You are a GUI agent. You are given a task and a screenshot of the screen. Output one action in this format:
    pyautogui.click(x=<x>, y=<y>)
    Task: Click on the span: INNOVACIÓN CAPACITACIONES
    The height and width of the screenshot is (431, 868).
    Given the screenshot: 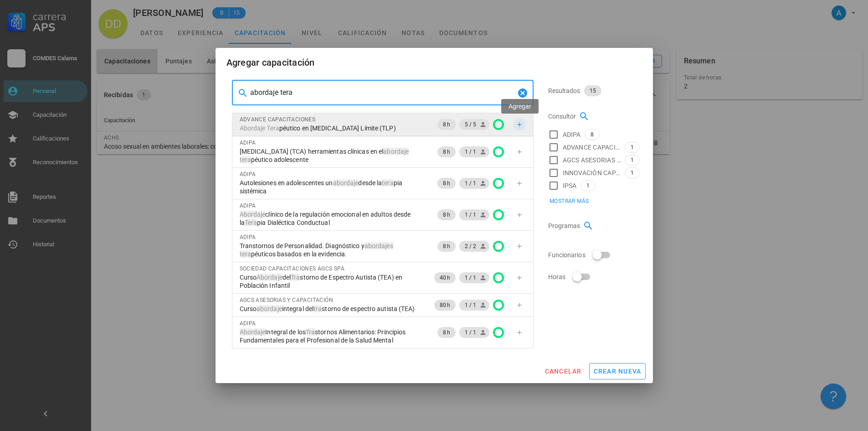 What is the action you would take?
    pyautogui.click(x=592, y=173)
    